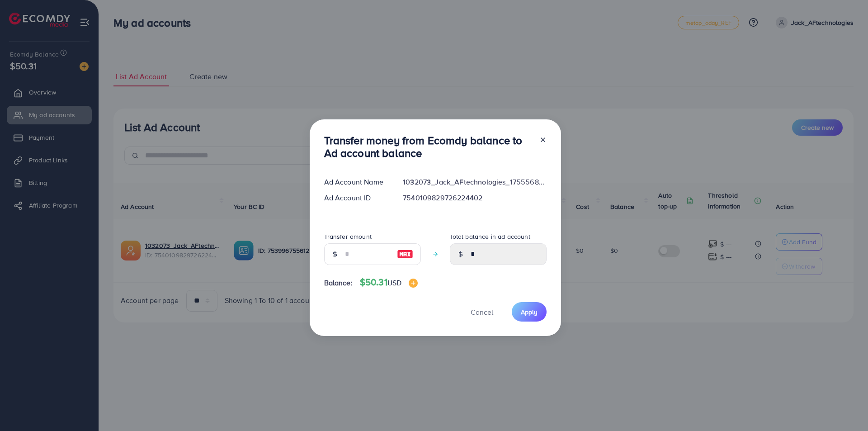 The image size is (868, 431). What do you see at coordinates (338, 282) in the screenshot?
I see `span: Balance:` at bounding box center [338, 282].